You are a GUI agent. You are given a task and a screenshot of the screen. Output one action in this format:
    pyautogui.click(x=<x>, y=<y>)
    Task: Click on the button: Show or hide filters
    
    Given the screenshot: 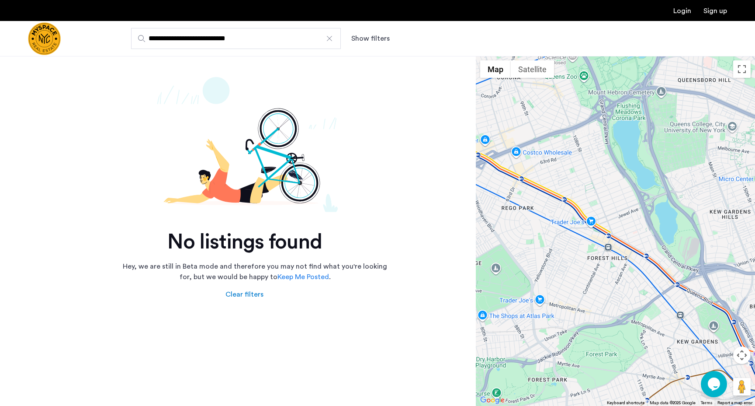 What is the action you would take?
    pyautogui.click(x=371, y=38)
    